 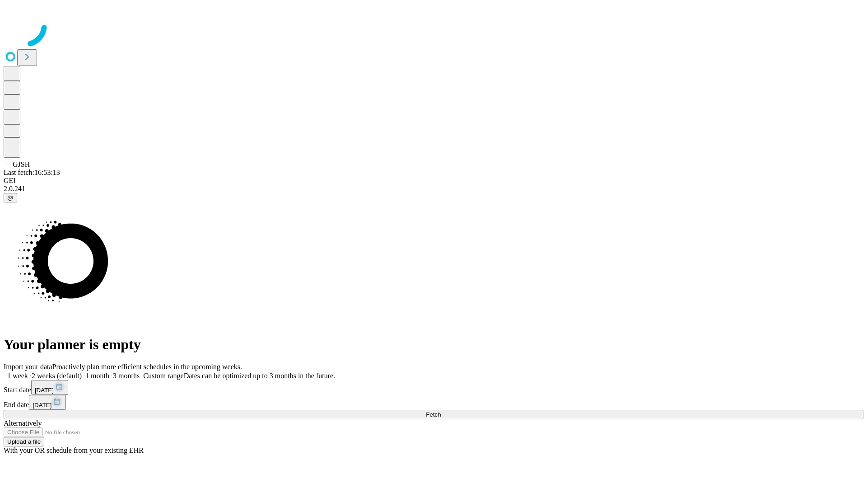 What do you see at coordinates (97, 375) in the screenshot?
I see `span: 1 month` at bounding box center [97, 375].